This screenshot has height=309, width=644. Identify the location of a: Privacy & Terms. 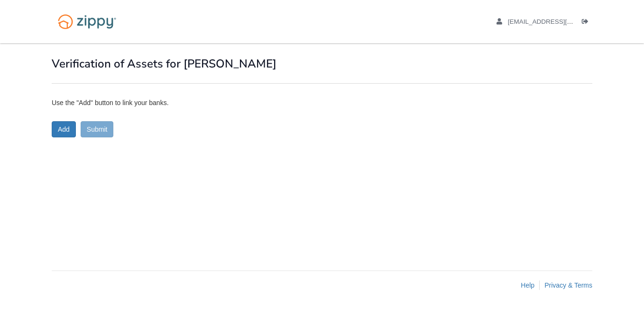
(568, 285).